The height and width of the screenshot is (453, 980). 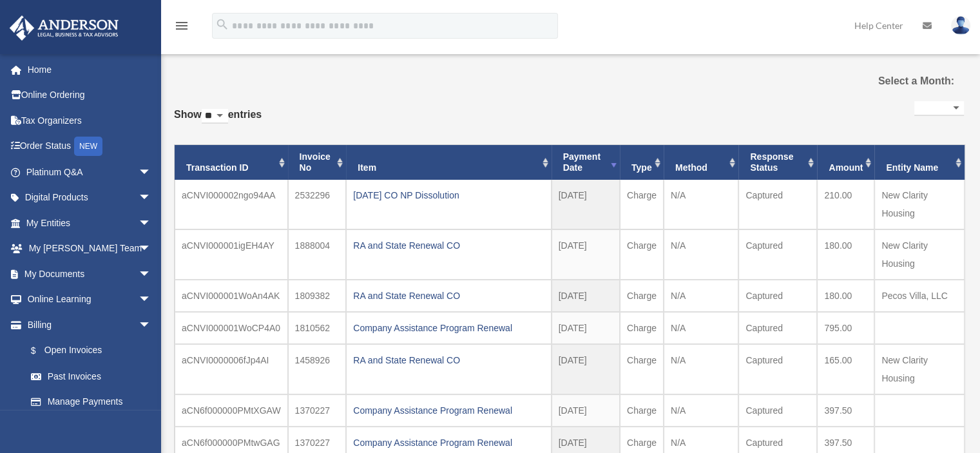 What do you see at coordinates (845, 328) in the screenshot?
I see `td: 795.00` at bounding box center [845, 328].